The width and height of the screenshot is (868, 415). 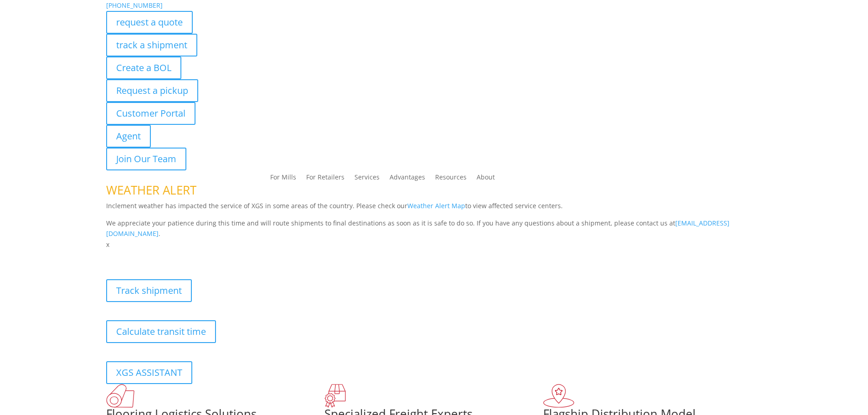 I want to click on b: Visibility, transparency, and control for your entire supply chain., so click(x=208, y=255).